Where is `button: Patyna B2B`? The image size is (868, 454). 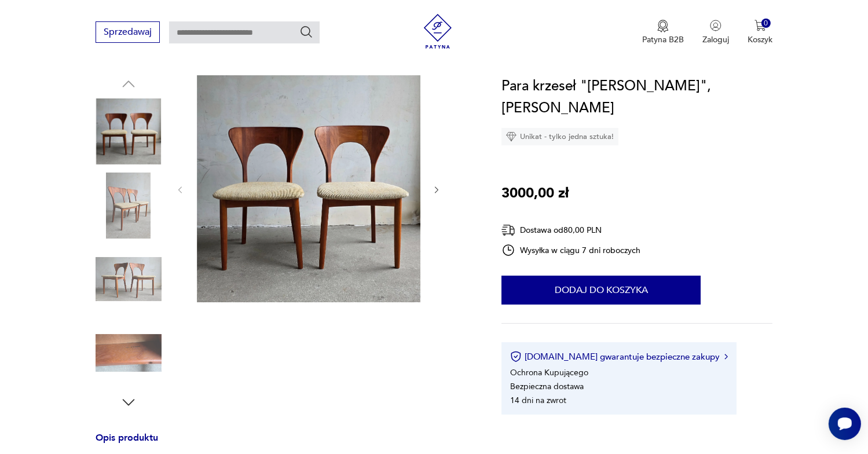
button: Patyna B2B is located at coordinates (663, 32).